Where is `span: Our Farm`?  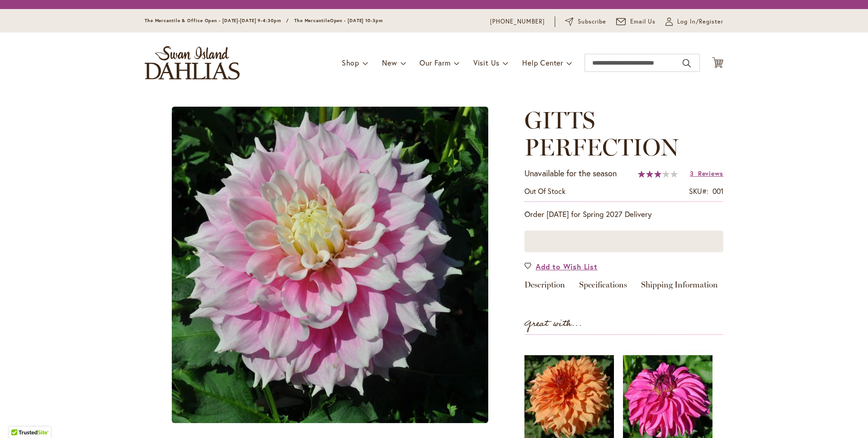 span: Our Farm is located at coordinates (435, 62).